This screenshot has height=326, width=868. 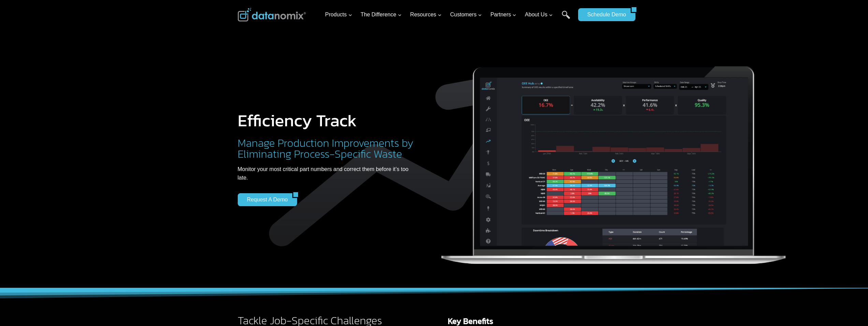 What do you see at coordinates (333, 320) in the screenshot?
I see `h2: Tackle Job-Specific Challenges` at bounding box center [333, 320].